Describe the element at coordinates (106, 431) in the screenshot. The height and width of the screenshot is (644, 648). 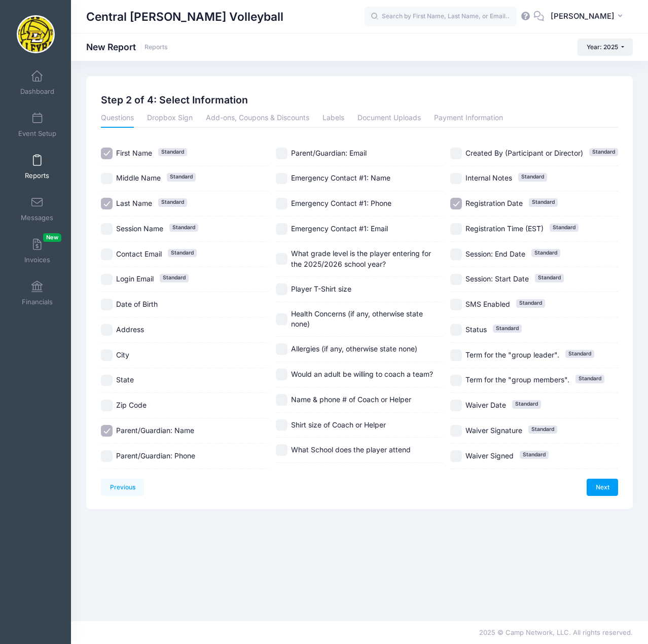
I see `input: Parent/Guardian: Name` at that location.